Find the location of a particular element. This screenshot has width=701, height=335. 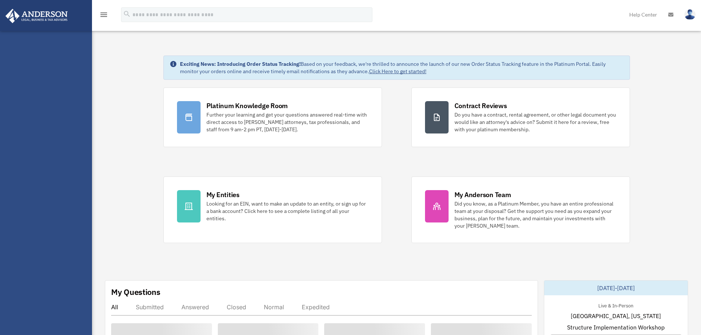

a: Contract Reviews Do you have a contract, rental agreement, or other legal document you would like... is located at coordinates (521, 117).